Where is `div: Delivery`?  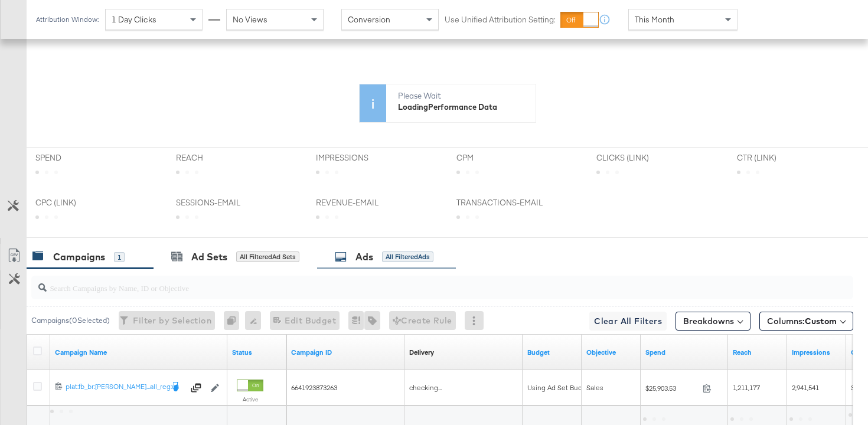 div: Delivery is located at coordinates (422, 352).